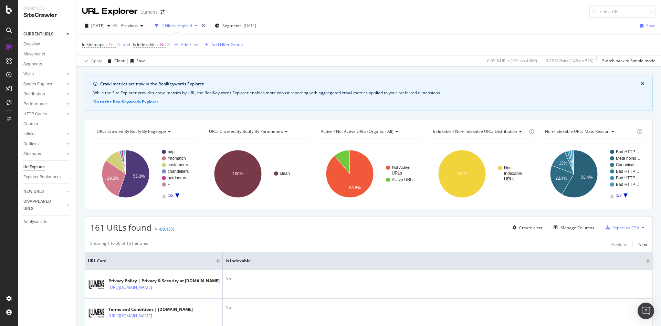  Describe the element at coordinates (121, 227) in the screenshot. I see `span: 161 URLs found` at that location.